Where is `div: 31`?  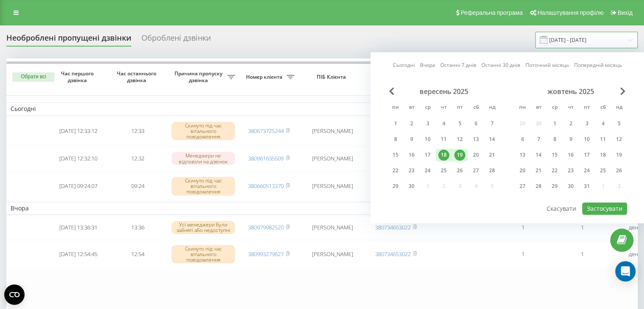 div: 31 is located at coordinates (587, 186).